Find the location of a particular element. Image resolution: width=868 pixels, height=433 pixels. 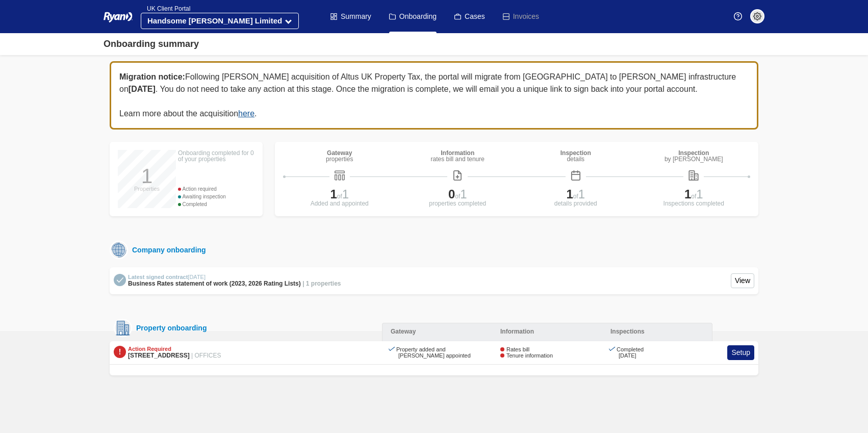

div: properties is located at coordinates (339, 159).